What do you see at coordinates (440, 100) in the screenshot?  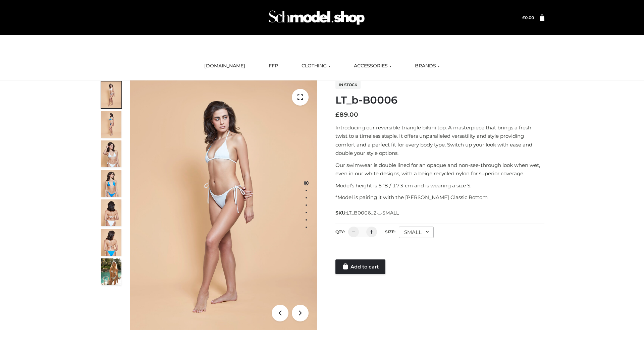 I see `h1: LT_b-B0006` at bounding box center [440, 100].